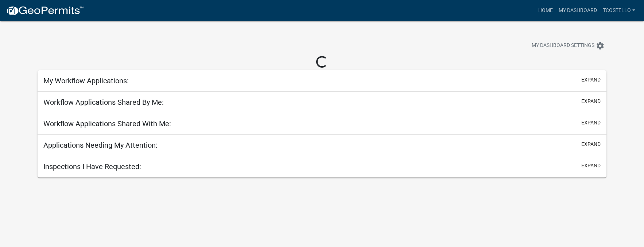 Image resolution: width=644 pixels, height=247 pixels. What do you see at coordinates (601, 46) in the screenshot?
I see `i: settings` at bounding box center [601, 46].